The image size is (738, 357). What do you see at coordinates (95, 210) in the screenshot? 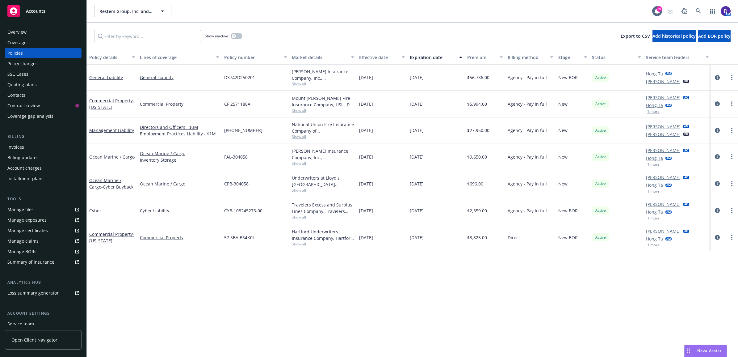
I see `a: Cyber` at bounding box center [95, 210].